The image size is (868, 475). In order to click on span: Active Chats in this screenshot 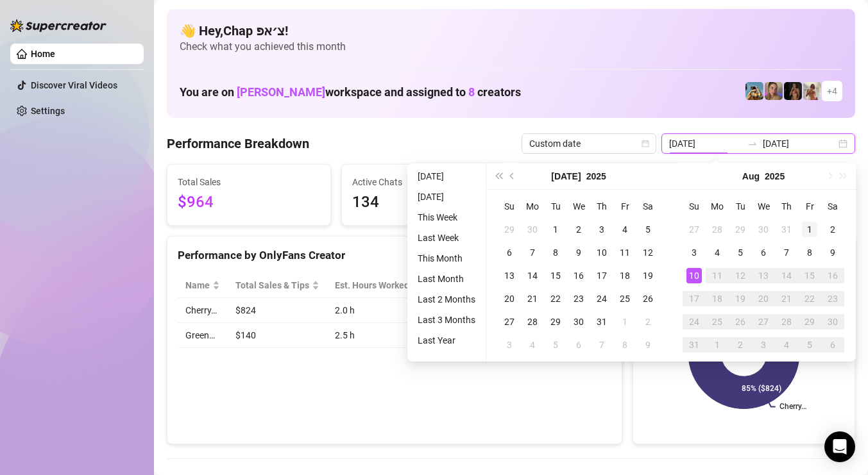, I will do `click(423, 182)`.